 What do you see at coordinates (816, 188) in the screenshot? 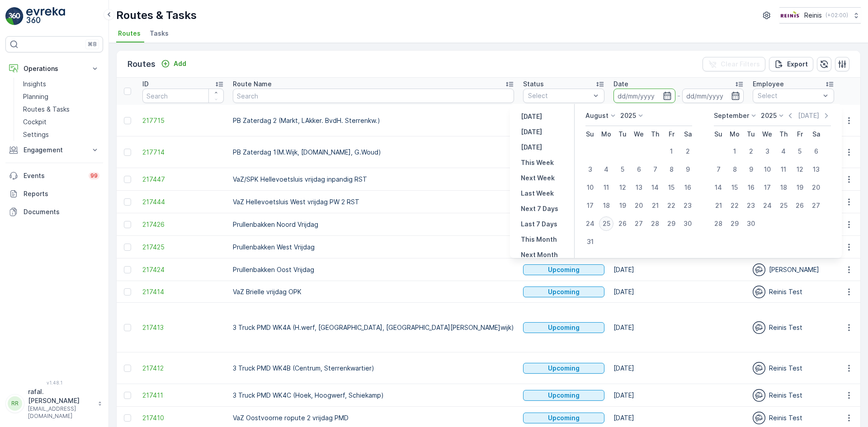
I see `div: 20` at bounding box center [816, 188].